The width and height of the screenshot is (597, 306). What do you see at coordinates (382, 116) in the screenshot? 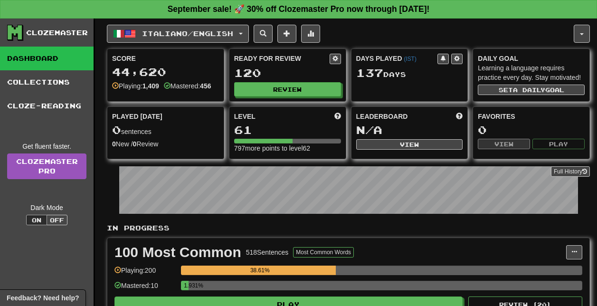
I see `span: Leaderboard` at bounding box center [382, 116].